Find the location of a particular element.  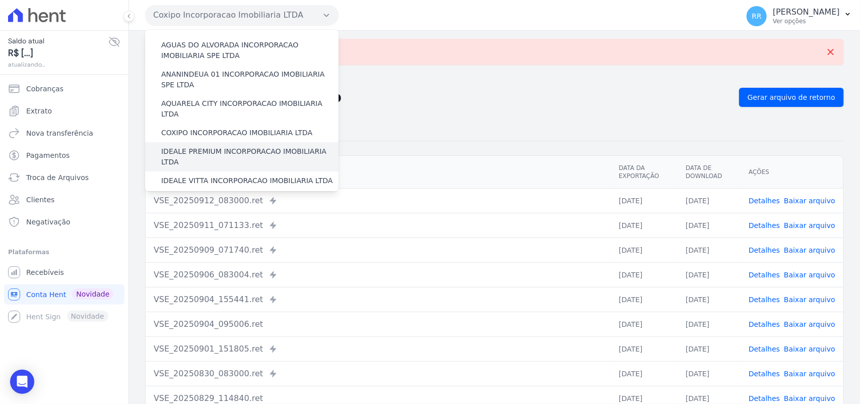

span: RR is located at coordinates (756, 16).